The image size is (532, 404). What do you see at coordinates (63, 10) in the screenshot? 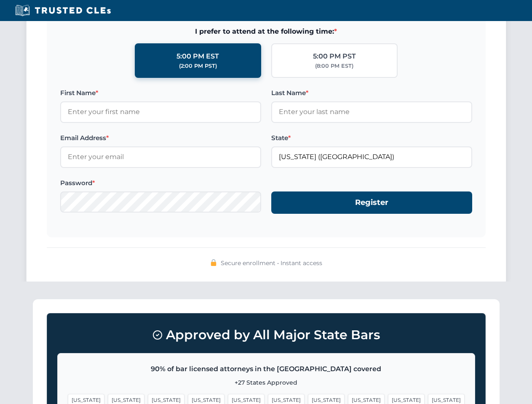
I see `img: Trusted CLEs` at bounding box center [63, 10].